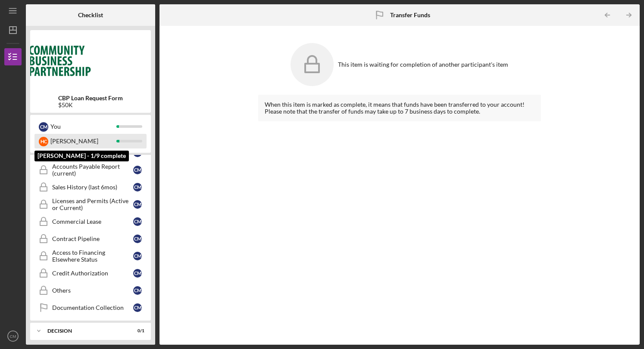 The height and width of the screenshot is (349, 644). I want to click on img: Product logo, so click(91, 60).